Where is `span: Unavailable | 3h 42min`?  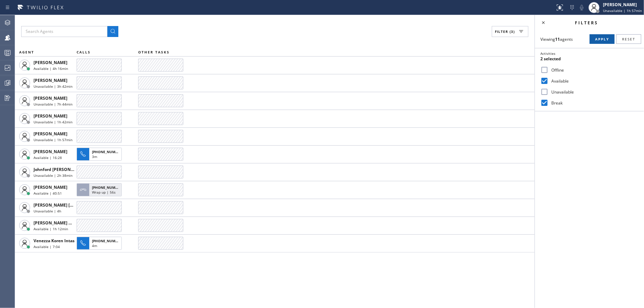
span: Unavailable | 3h 42min is located at coordinates (53, 86).